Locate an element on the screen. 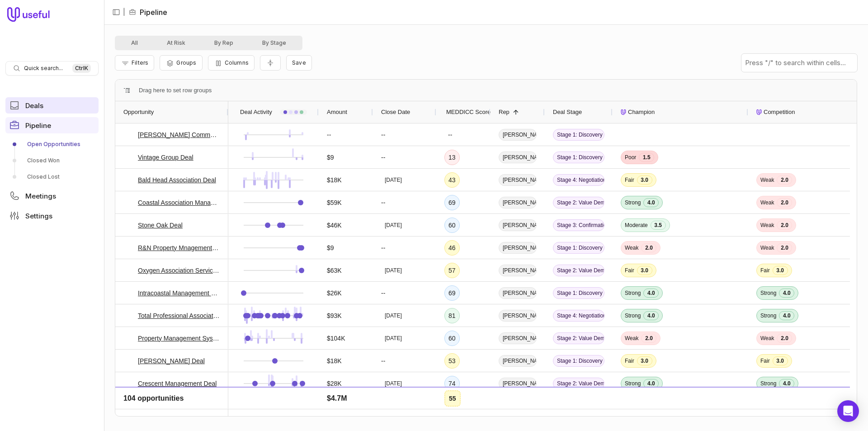 Image resolution: width=868 pixels, height=431 pixels. span: $26K is located at coordinates (334, 293).